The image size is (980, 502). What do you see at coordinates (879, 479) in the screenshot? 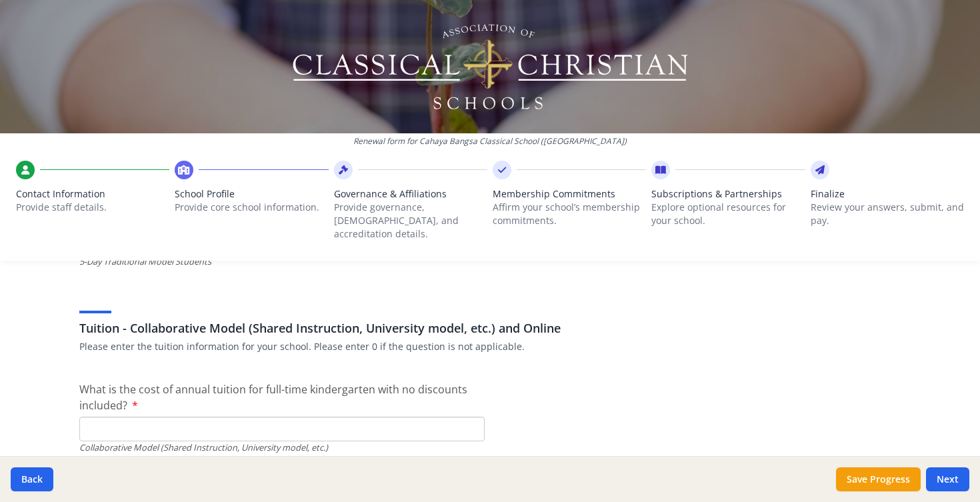
I see `button: Save Progress` at bounding box center [879, 479].